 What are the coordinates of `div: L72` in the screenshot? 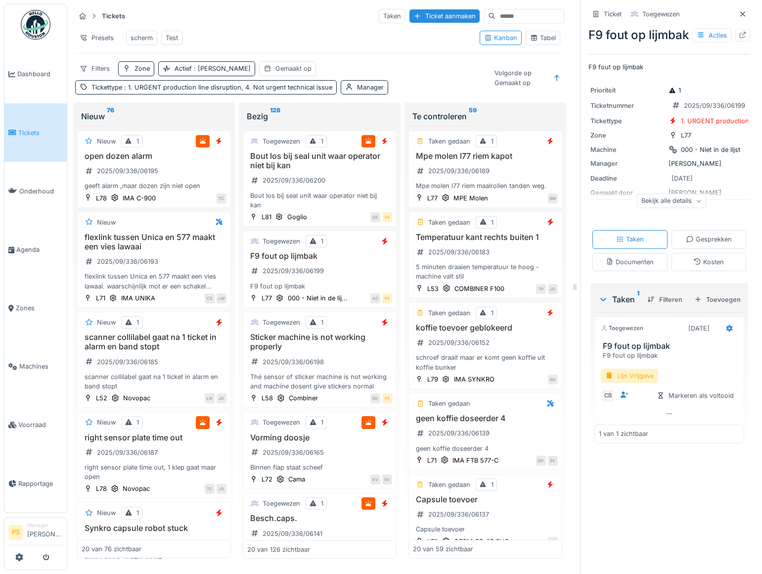 It's located at (267, 479).